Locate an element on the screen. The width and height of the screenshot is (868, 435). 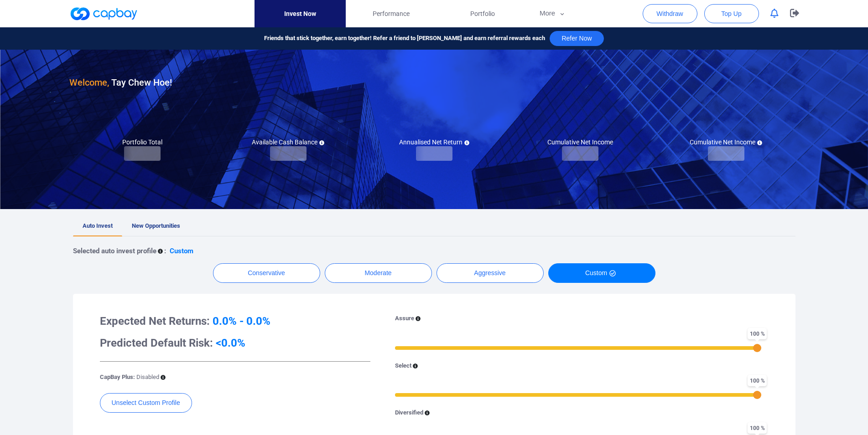
p: Custom is located at coordinates (181, 251).